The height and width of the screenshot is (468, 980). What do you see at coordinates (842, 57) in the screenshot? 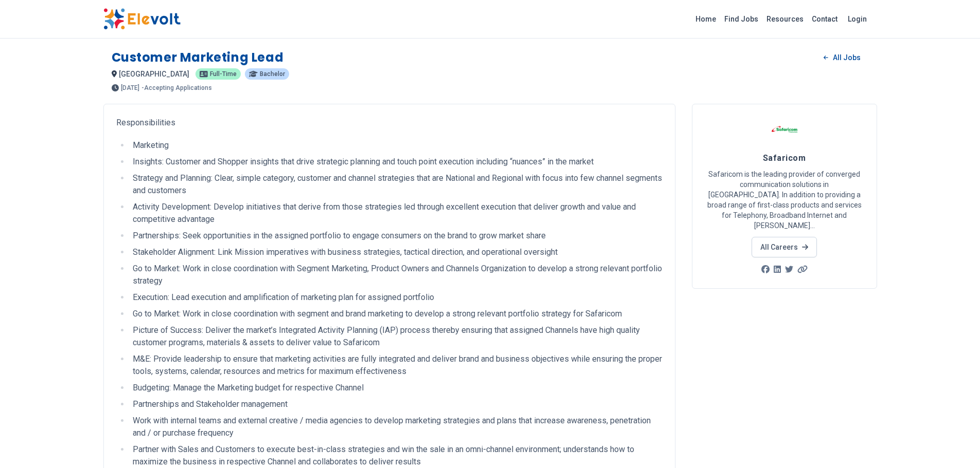
I see `a: All Jobs` at bounding box center [842, 57].